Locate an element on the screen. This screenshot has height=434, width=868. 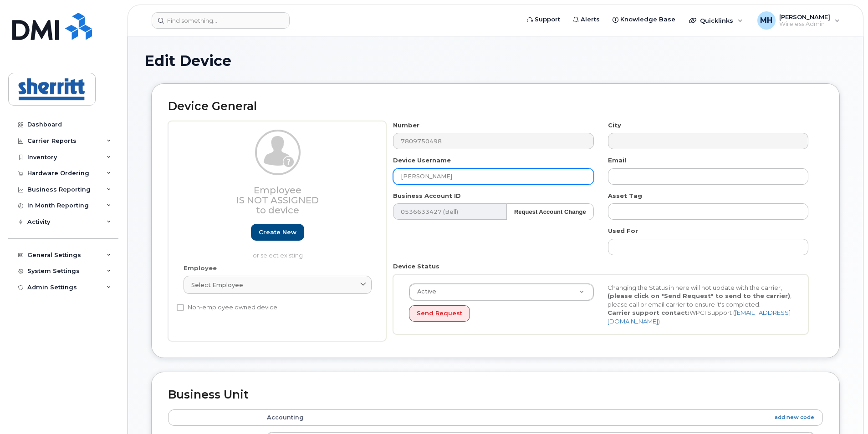
button: Send Request is located at coordinates (440, 314).